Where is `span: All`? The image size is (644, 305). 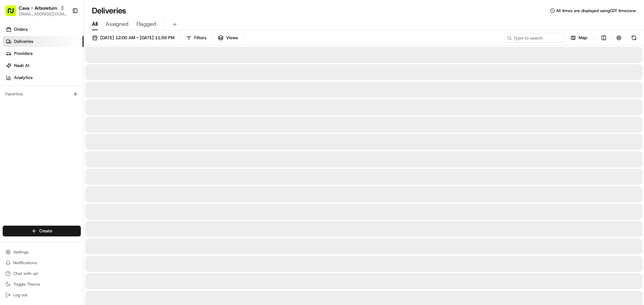 span: All is located at coordinates (95, 25).